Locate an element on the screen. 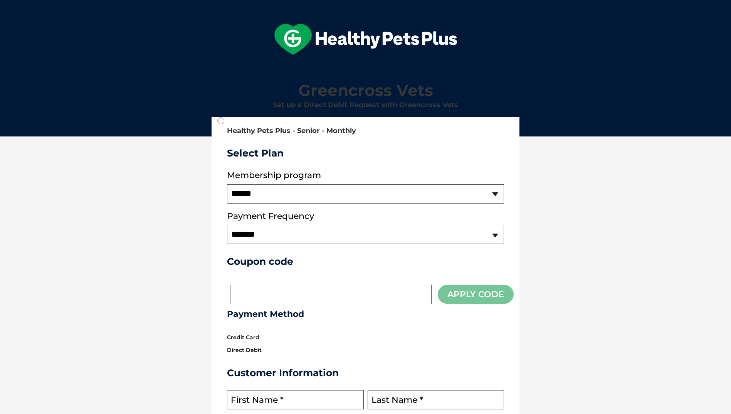 The height and width of the screenshot is (414, 731). h3: Select Plan is located at coordinates (365, 153).